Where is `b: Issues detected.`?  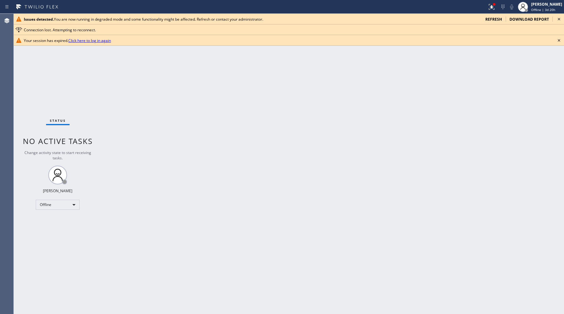 b: Issues detected. is located at coordinates (39, 19).